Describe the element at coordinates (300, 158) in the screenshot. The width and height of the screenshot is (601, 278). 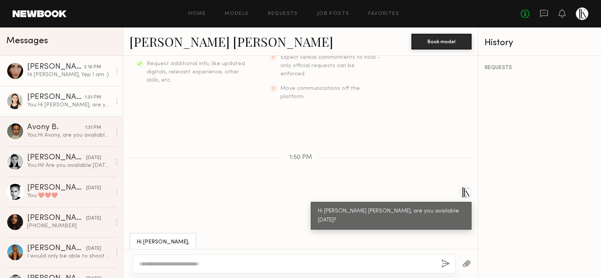
I see `span: 1:50 PM` at that location.